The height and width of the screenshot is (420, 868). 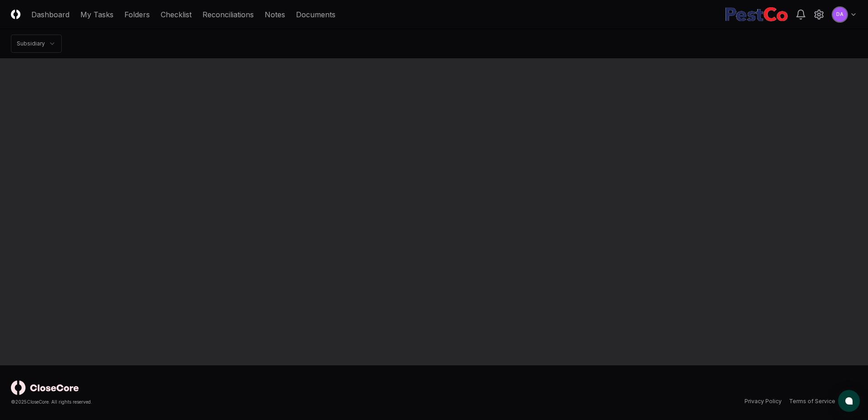 I want to click on a: Dashboard, so click(x=50, y=14).